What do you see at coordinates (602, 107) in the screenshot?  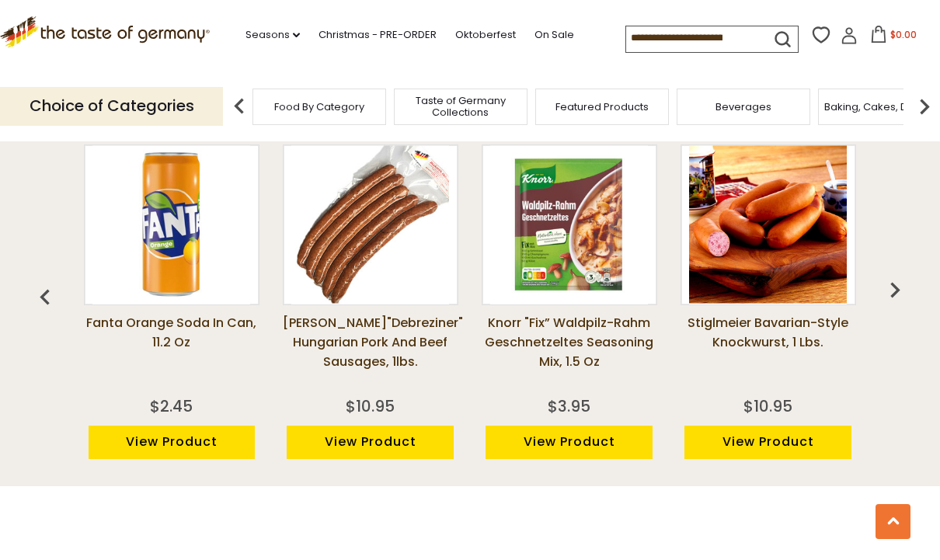 I see `a: Featured Products` at bounding box center [602, 107].